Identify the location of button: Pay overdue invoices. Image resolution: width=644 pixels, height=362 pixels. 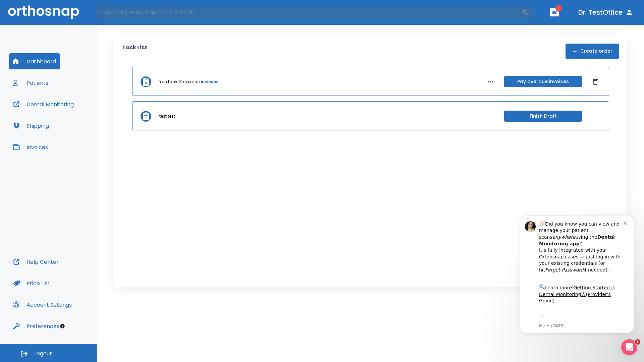
(543, 82).